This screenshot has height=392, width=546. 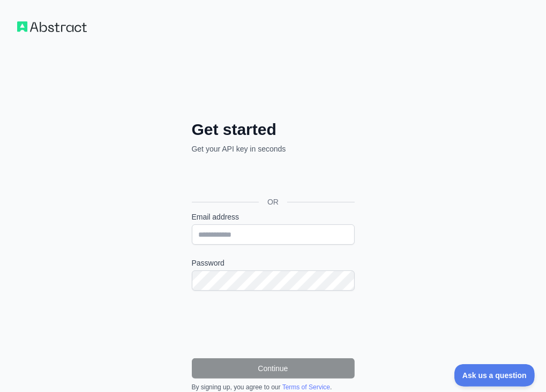 What do you see at coordinates (273, 368) in the screenshot?
I see `button: Continue` at bounding box center [273, 368].